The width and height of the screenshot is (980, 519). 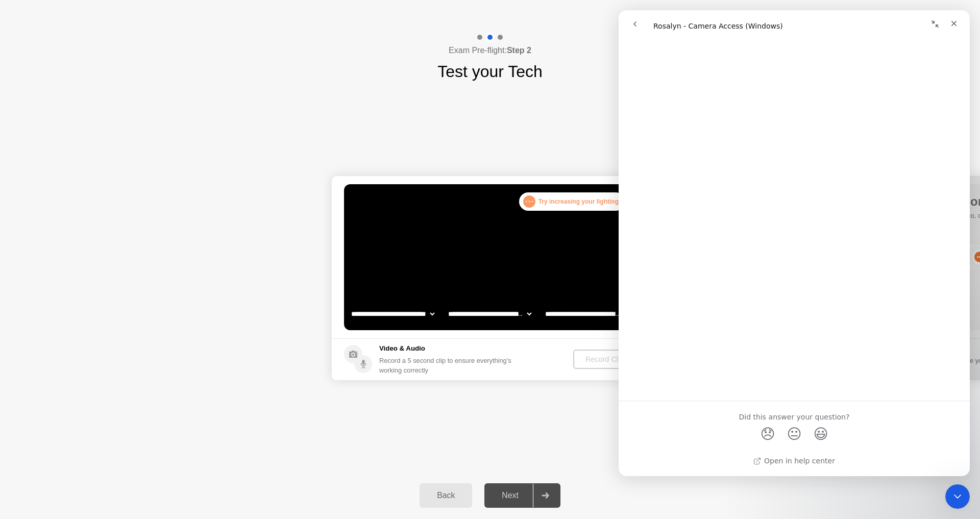 I want to click on button: Collapse window, so click(x=317, y=14).